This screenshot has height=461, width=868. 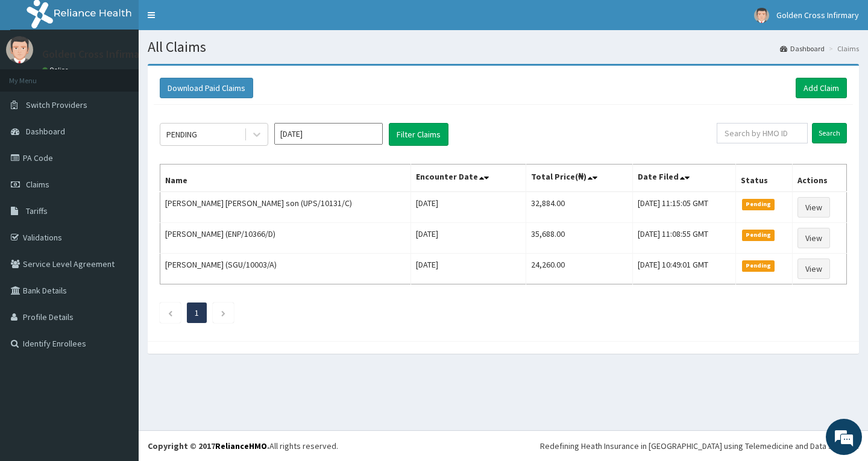 I want to click on a: Next page, so click(x=223, y=313).